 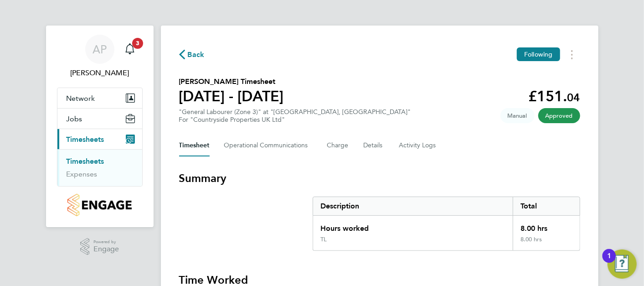 I want to click on button: Jobs, so click(x=100, y=118).